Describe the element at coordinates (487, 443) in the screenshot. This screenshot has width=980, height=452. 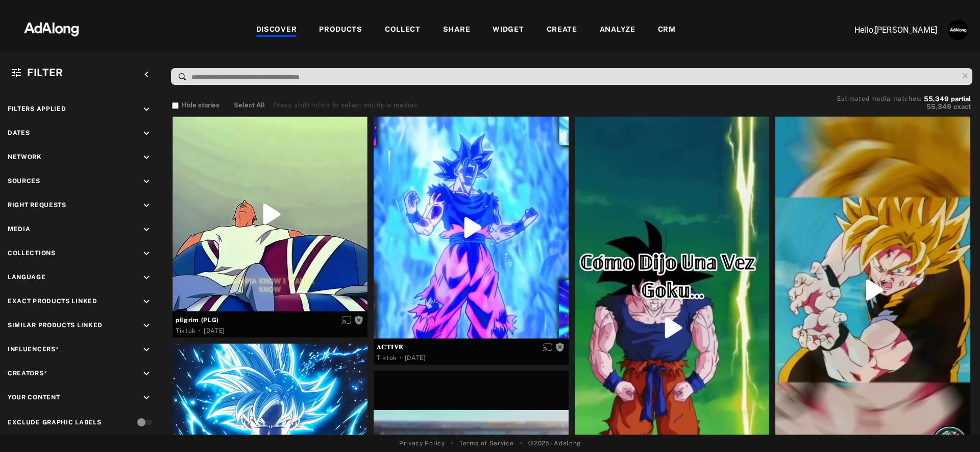
I see `a: Terms of Service` at that location.